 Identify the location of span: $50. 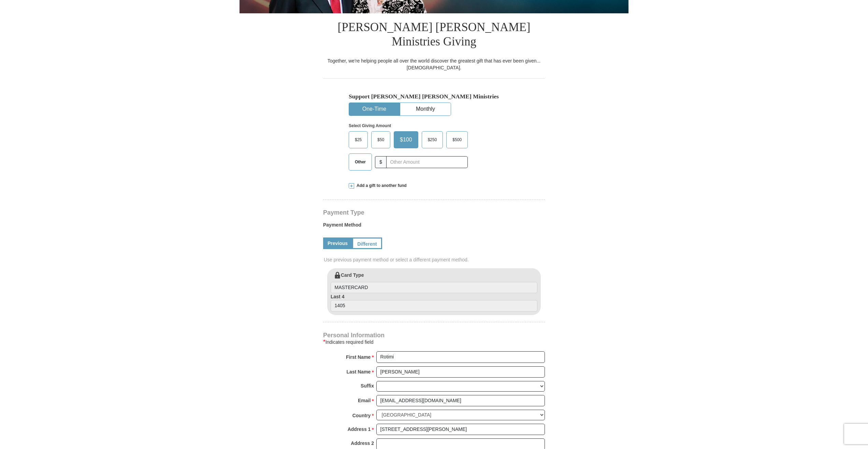
(381, 140).